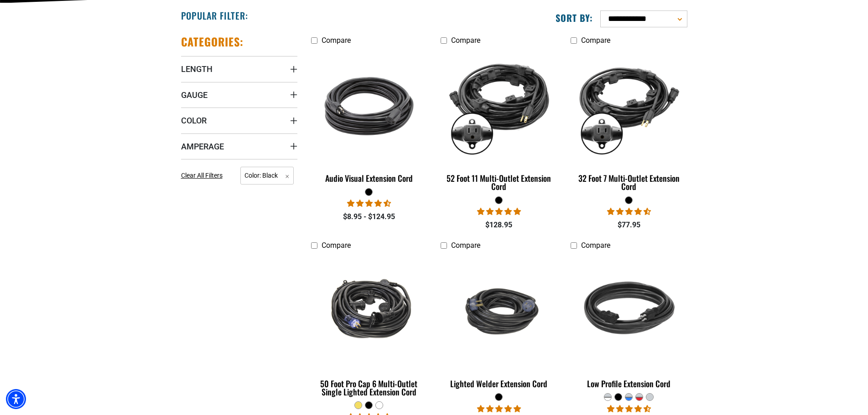  Describe the element at coordinates (267, 175) in the screenshot. I see `span: Color: Black` at that location.